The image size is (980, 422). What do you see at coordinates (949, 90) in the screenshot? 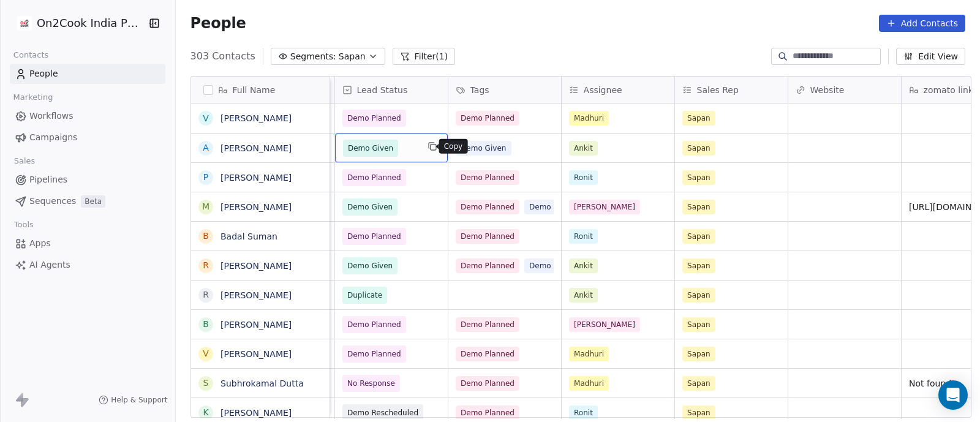
I see `span: zomato link` at bounding box center [949, 90].